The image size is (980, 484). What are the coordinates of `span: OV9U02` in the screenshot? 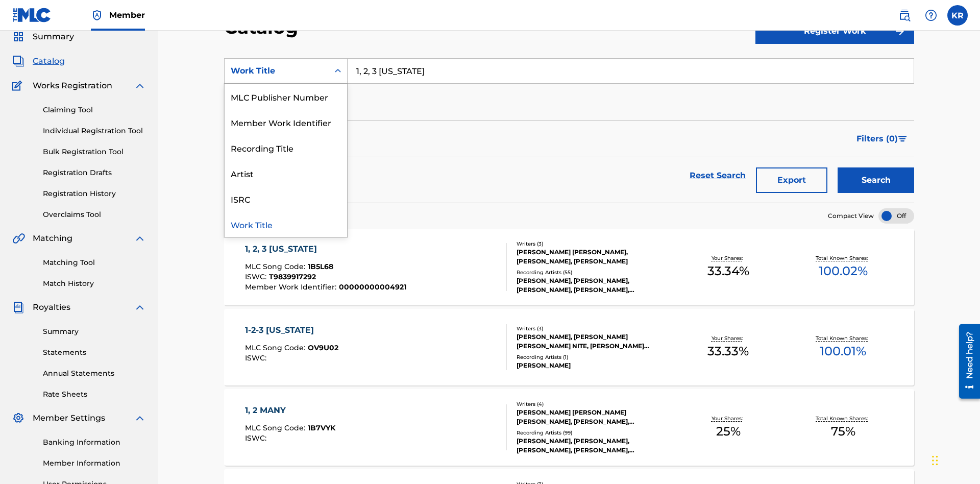 It's located at (323, 347).